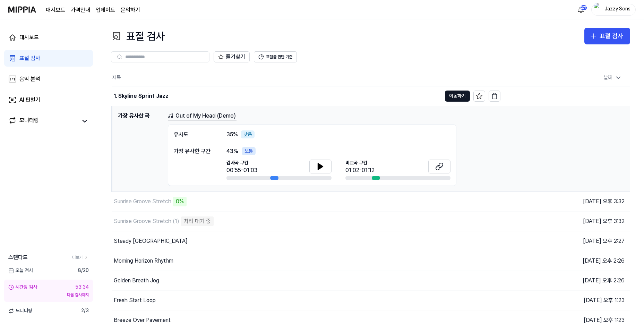  What do you see at coordinates (141, 96) in the screenshot?
I see `div: 1. Skyline Sprint Jazz` at bounding box center [141, 96].